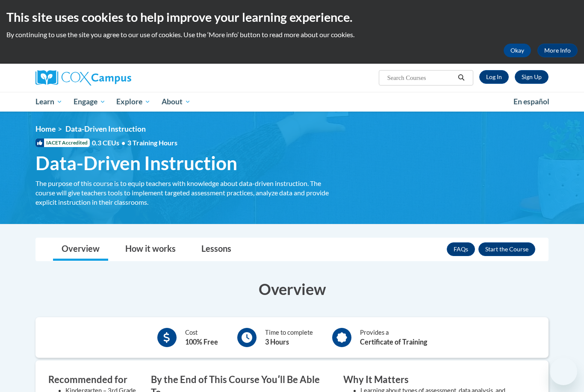  Describe the element at coordinates (393, 342) in the screenshot. I see `b: Certificate of Training` at that location.